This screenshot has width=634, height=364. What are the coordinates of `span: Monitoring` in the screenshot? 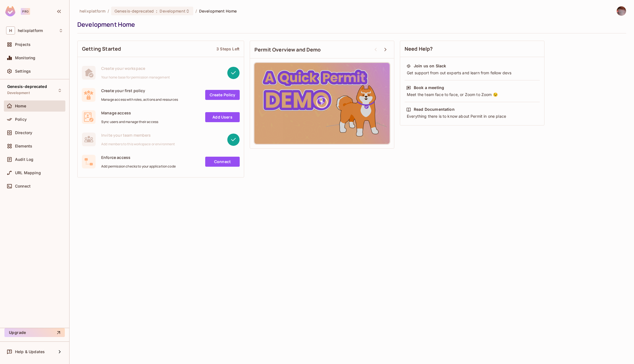 It's located at (25, 57).